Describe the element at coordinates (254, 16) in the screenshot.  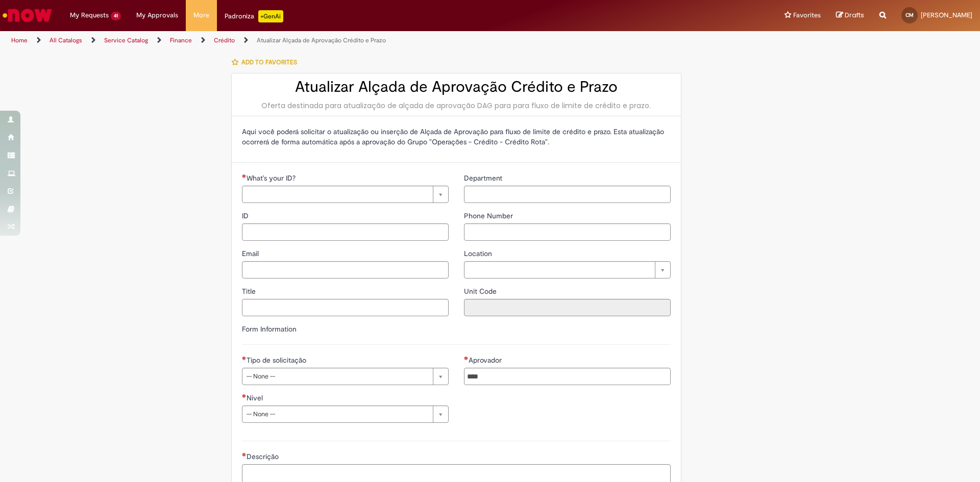
I see `div: Padroniza` at that location.